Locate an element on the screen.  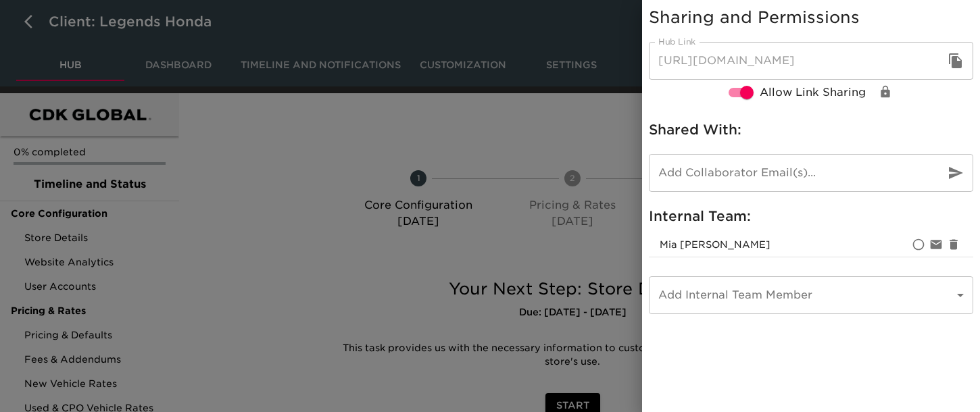
div: Disable notifications for mia.fisher@cdk.com is located at coordinates (936, 244).